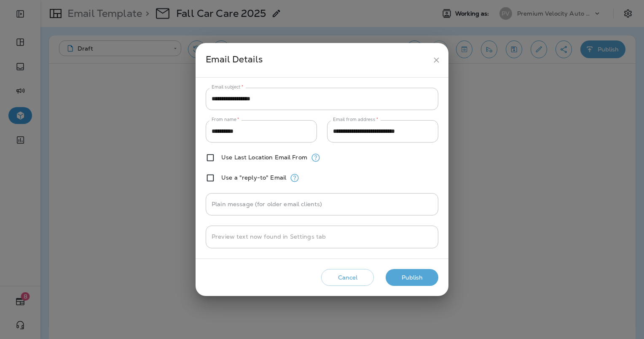 Image resolution: width=644 pixels, height=339 pixels. What do you see at coordinates (225, 119) in the screenshot?
I see `label: From name` at bounding box center [225, 119].